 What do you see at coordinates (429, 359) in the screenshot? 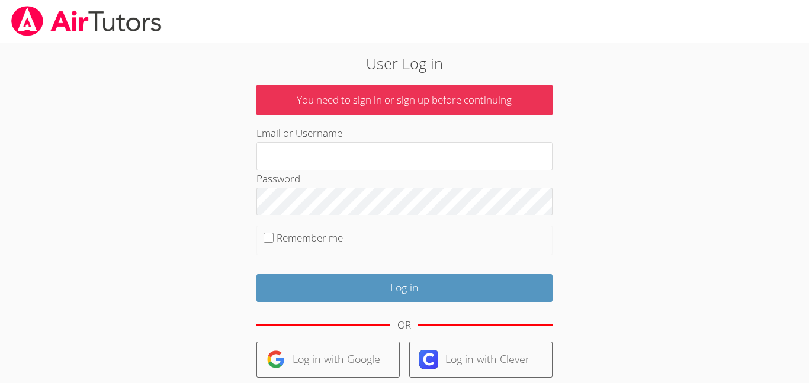
I see `img: clever-logo-6eab21bc6e7a338710f1a6ff85c0baf02591cd810cc4098c63d3a4b26e2feb20.svg` at bounding box center [429, 359].